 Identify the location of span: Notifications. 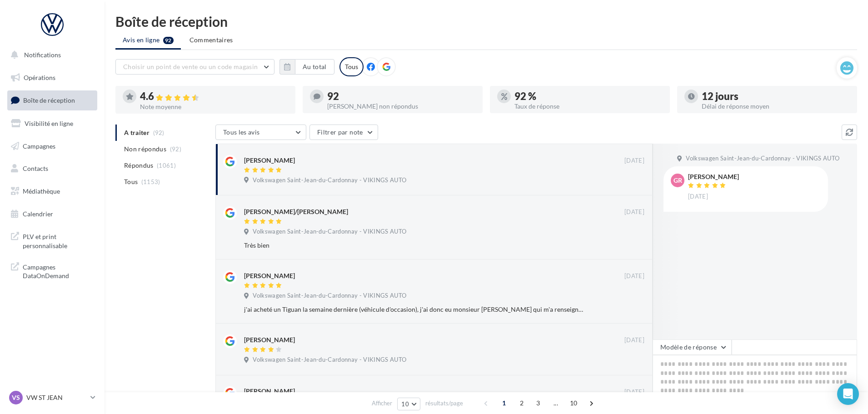
(42, 54).